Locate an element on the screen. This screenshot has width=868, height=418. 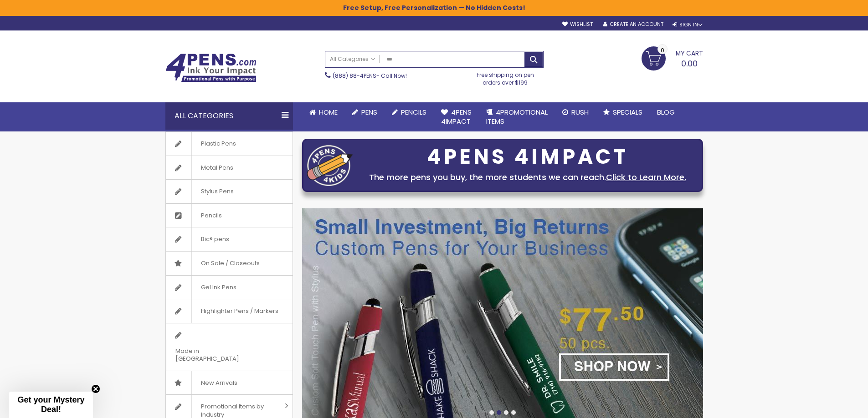
a: Rush is located at coordinates (575, 112).